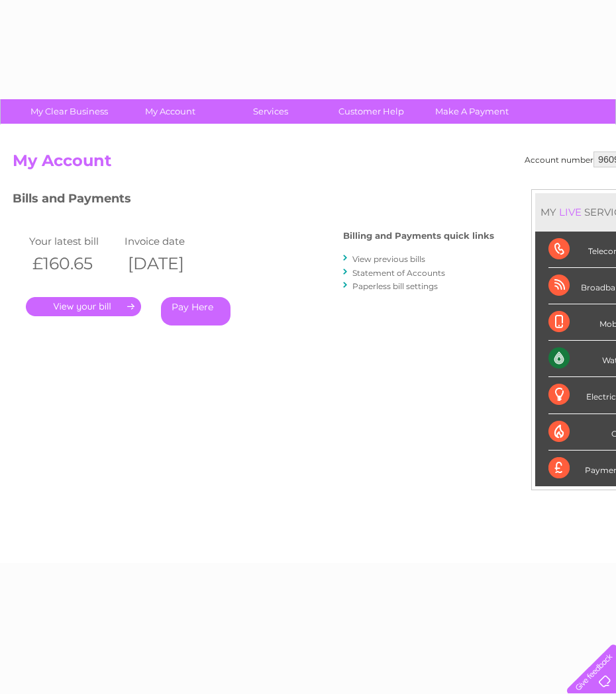  I want to click on a: View previous bills, so click(389, 259).